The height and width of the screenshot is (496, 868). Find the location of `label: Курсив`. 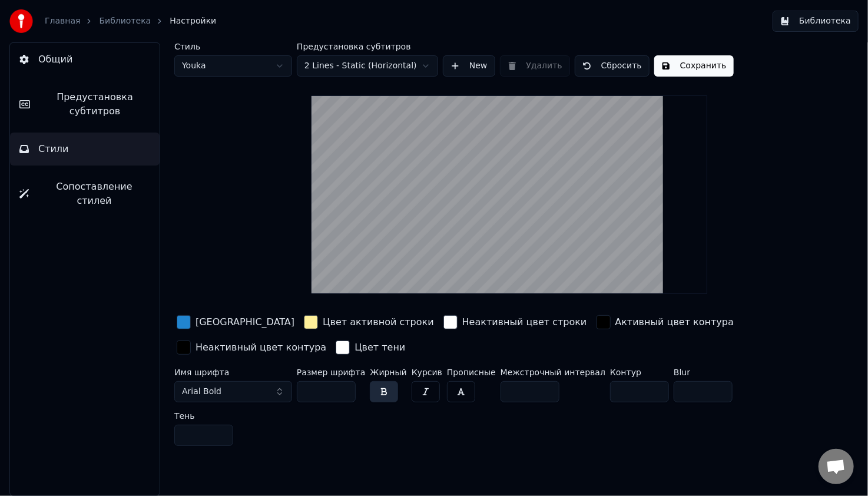

label: Курсив is located at coordinates (427, 372).